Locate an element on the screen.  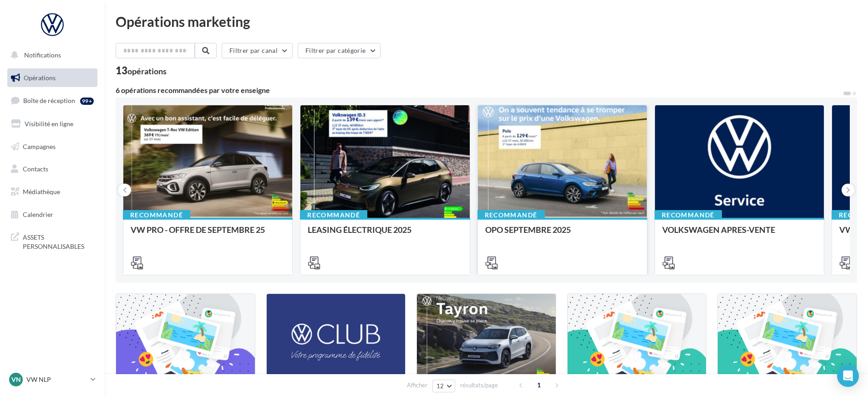
a: Boîte de réception99+ is located at coordinates (53, 100).